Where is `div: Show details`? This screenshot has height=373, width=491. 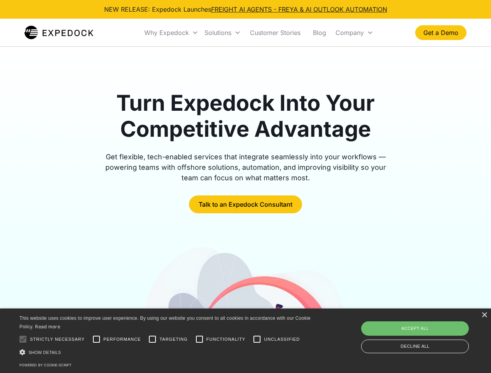
div: Show details is located at coordinates (166, 352).